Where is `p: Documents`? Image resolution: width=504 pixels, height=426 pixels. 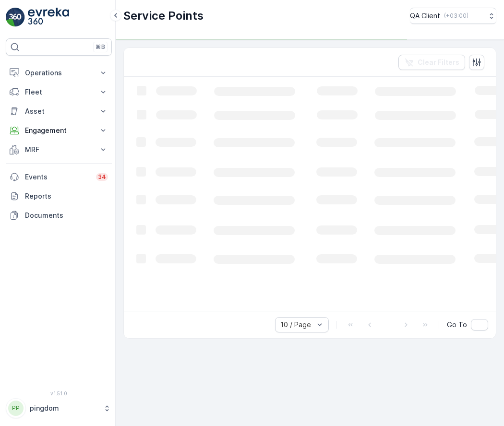 p: Documents is located at coordinates (66, 215).